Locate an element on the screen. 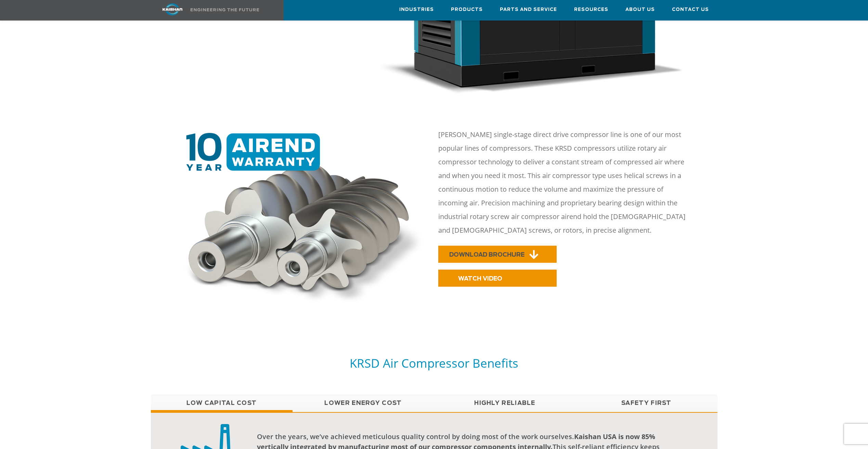 The height and width of the screenshot is (449, 868). a: Industries is located at coordinates (416, 10).